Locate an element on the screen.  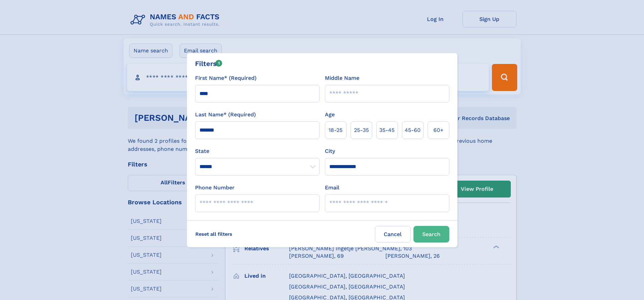
span: 35‑45 is located at coordinates (387, 130).